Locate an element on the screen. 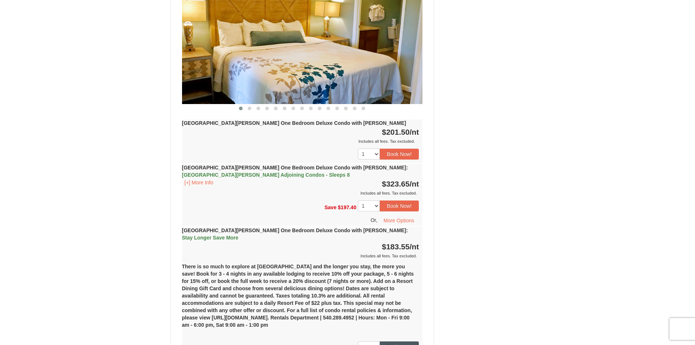  span: $183.55 is located at coordinates (396, 246).